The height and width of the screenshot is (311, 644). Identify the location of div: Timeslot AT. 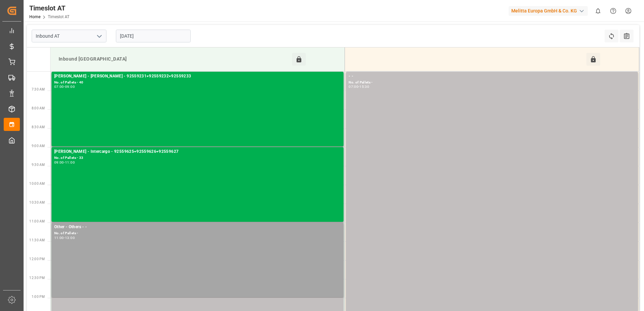
(49, 8).